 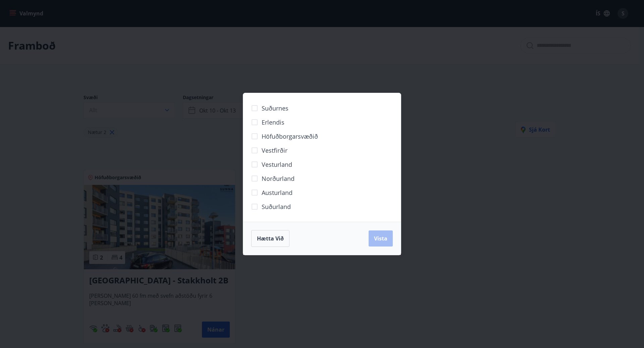 What do you see at coordinates (273, 122) in the screenshot?
I see `span: Erlendis` at bounding box center [273, 122].